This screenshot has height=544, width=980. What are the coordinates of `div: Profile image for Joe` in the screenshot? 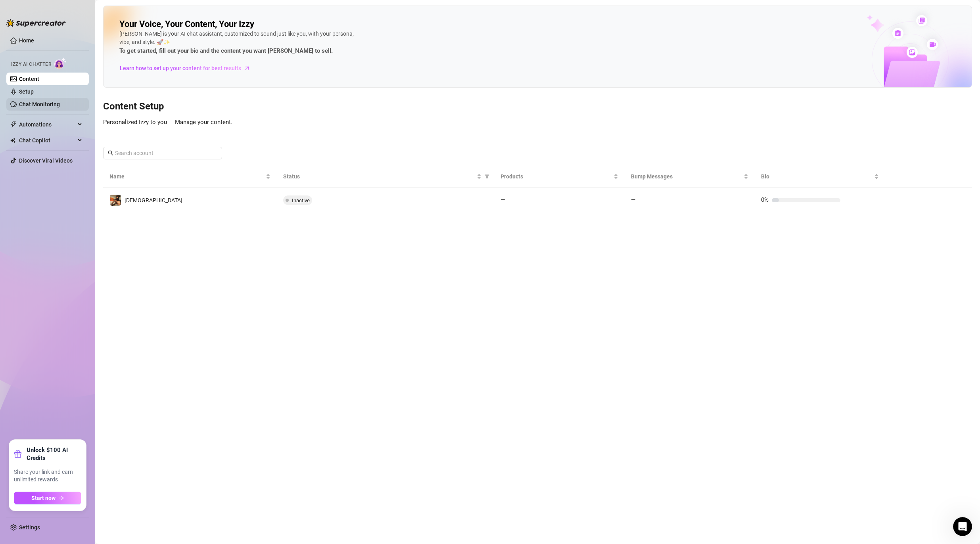 It's located at (123, 21).